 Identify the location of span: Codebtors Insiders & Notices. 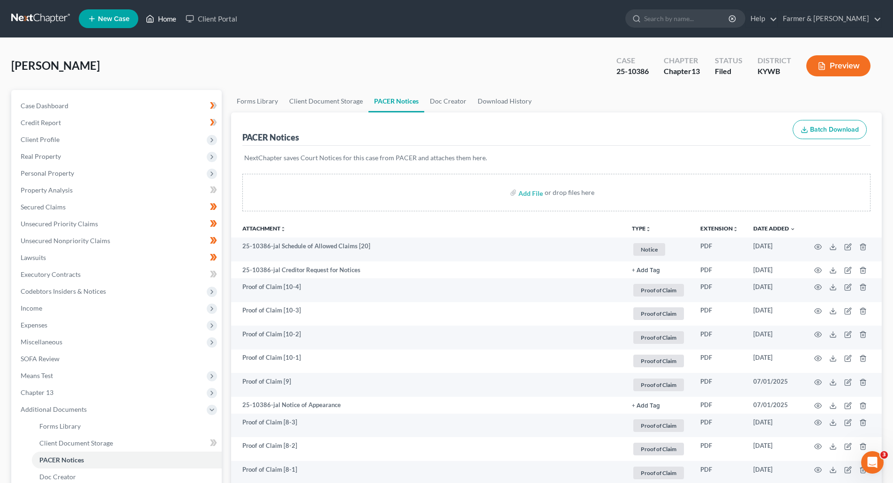
(63, 291).